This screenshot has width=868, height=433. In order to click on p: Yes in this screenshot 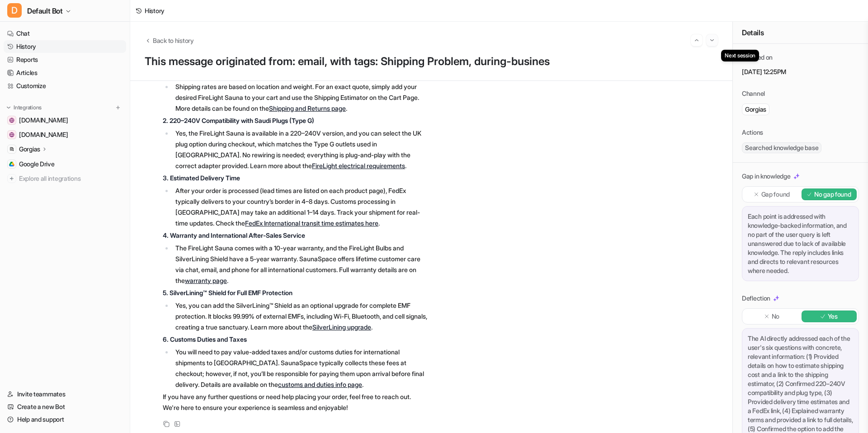, I will do `click(833, 317)`.